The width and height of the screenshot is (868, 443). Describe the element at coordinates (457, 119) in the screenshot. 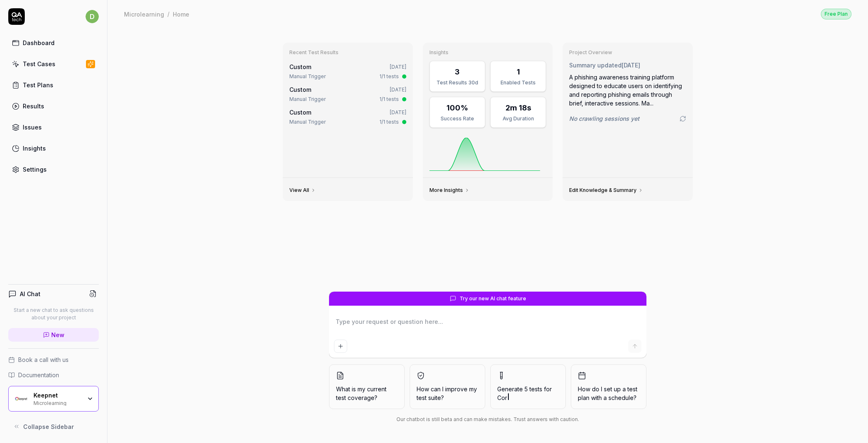

I see `div: Success Rate` at that location.